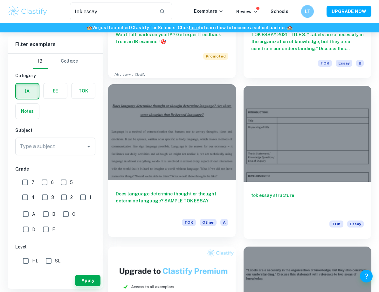 This screenshot has width=379, height=292. Describe the element at coordinates (89, 146) in the screenshot. I see `button: Open` at that location.